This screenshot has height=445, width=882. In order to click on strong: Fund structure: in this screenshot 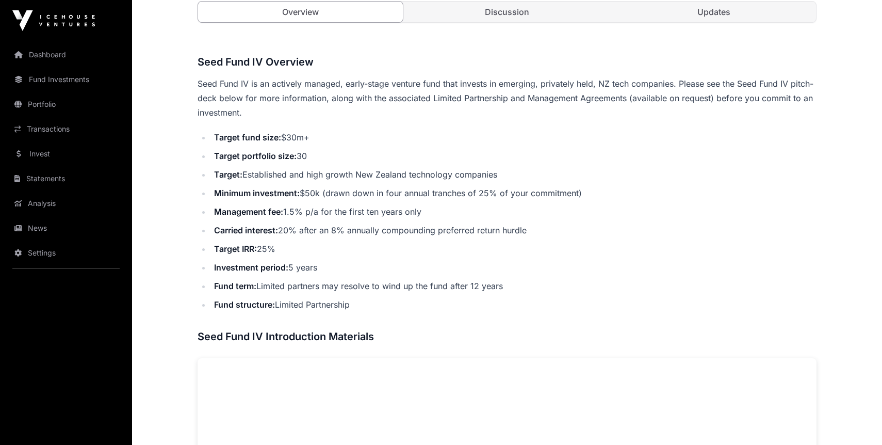, I will do `click(244, 304)`.